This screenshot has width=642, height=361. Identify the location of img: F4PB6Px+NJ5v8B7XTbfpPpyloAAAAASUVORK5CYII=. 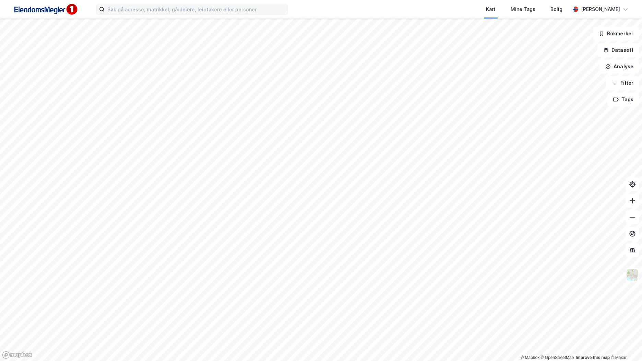
(45, 9).